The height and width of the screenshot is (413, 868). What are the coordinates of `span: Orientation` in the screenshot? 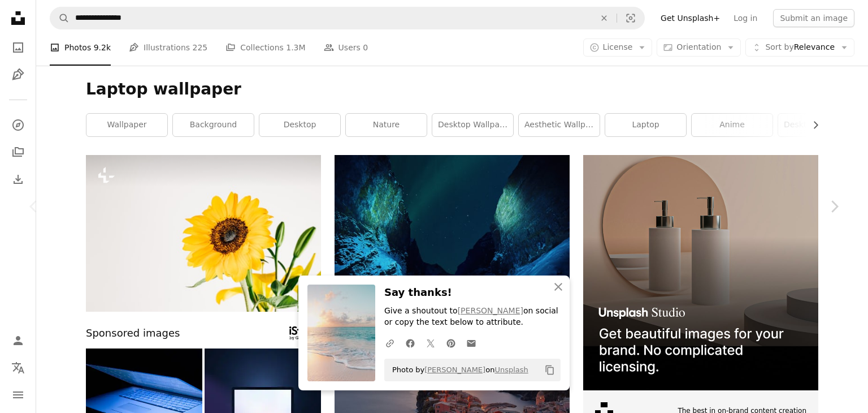 It's located at (698, 47).